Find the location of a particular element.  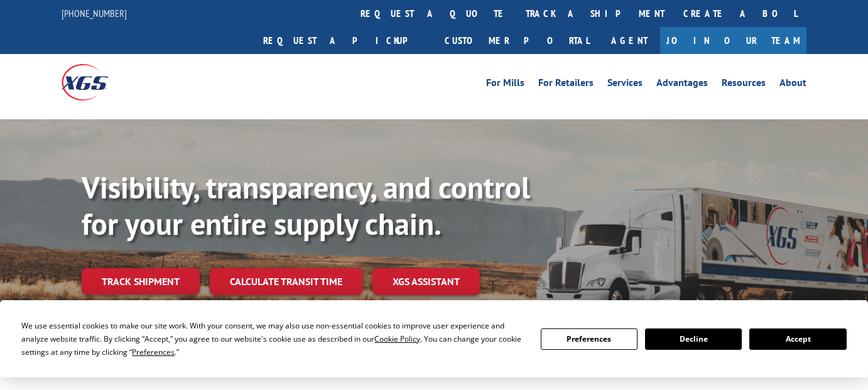

button: Preferences is located at coordinates (589, 338).